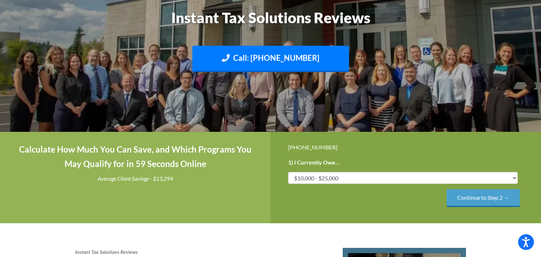 This screenshot has height=257, width=541. What do you see at coordinates (135, 157) in the screenshot?
I see `h4: Calculate How Much You Can Save, and Which Programs You May Qualify for in 59 Seconds Online` at bounding box center [135, 157].